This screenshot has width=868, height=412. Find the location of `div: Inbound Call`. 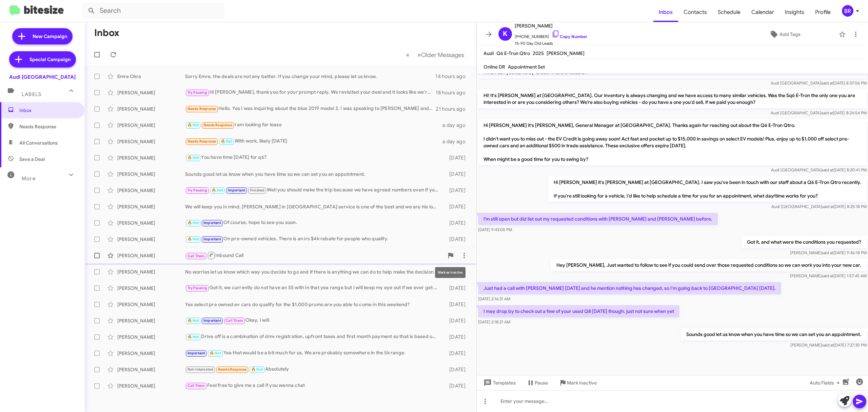

div: Inbound Call is located at coordinates (315, 255).